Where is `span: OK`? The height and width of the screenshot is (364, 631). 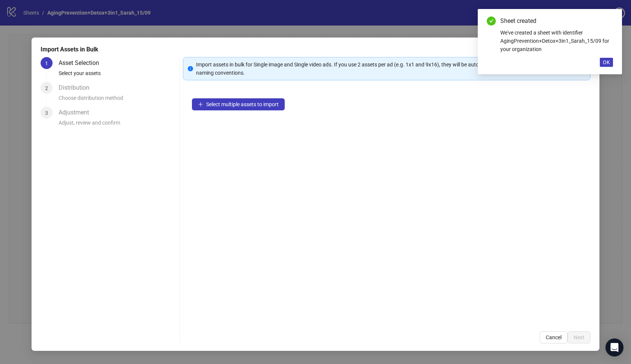
span: OK is located at coordinates (606, 62).